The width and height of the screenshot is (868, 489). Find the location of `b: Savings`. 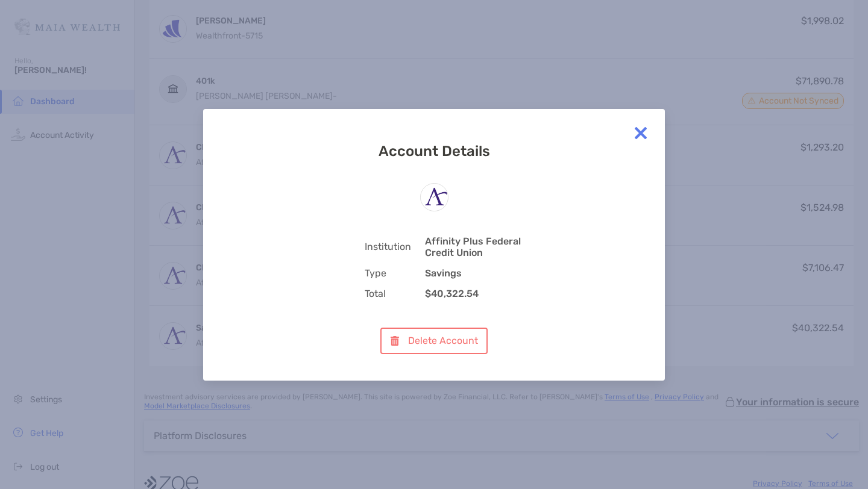

b: Savings is located at coordinates (443, 273).